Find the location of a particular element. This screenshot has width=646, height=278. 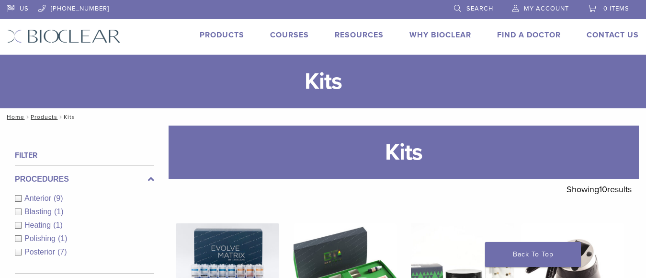

label: Procedures is located at coordinates (84, 179).